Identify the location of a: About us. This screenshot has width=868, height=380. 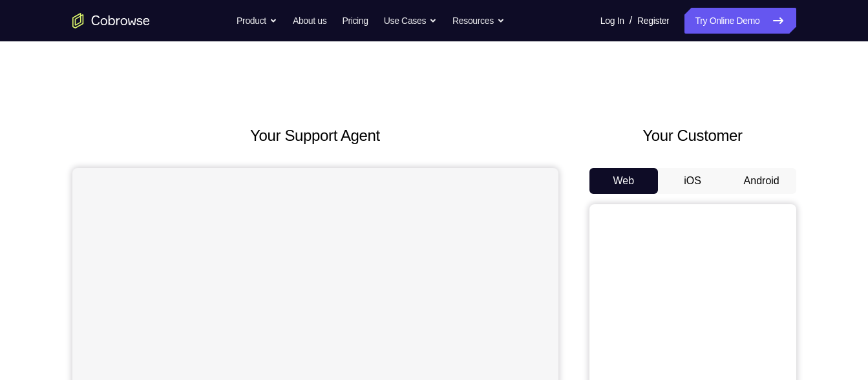
(309, 21).